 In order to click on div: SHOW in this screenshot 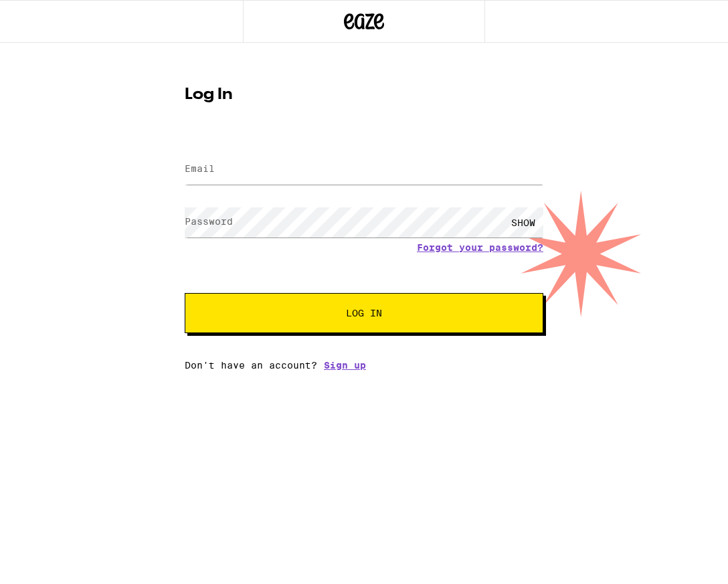, I will do `click(523, 222)`.